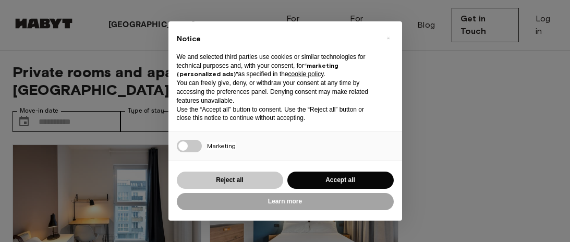 This screenshot has height=242, width=570. What do you see at coordinates (258, 70) in the screenshot?
I see `strong: “marketing (personalized ads)”` at bounding box center [258, 70].